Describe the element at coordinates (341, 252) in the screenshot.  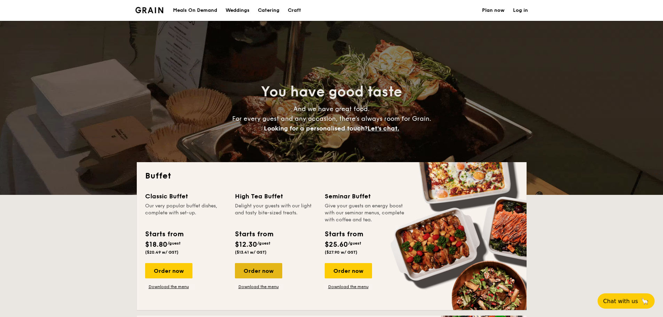
I see `span: ($27.90 w/ GST)` at that location.